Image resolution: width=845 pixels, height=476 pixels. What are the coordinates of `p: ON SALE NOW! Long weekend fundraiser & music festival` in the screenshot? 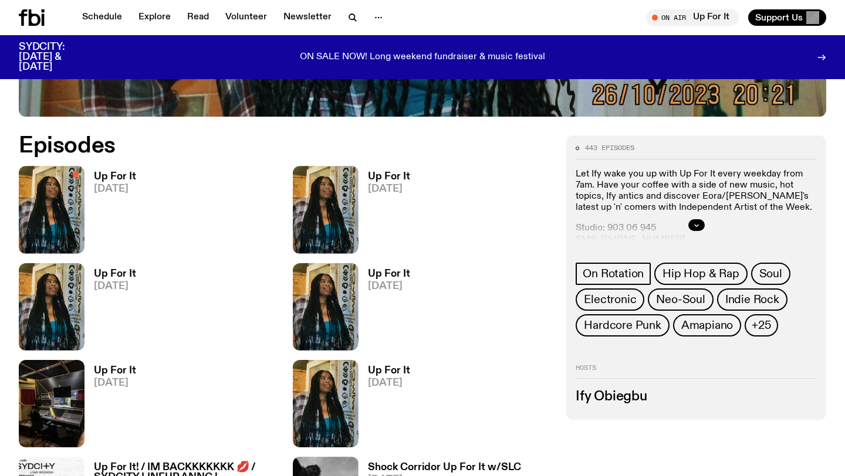 It's located at (422, 58).